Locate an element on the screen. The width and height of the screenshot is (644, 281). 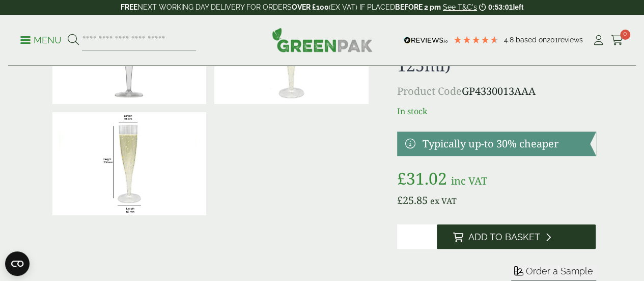
span: 4.8 is located at coordinates (509, 40).